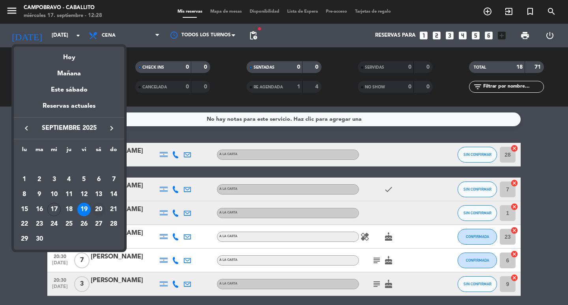 Image resolution: width=568 pixels, height=305 pixels. Describe the element at coordinates (69, 225) in the screenshot. I see `div: 25` at that location.